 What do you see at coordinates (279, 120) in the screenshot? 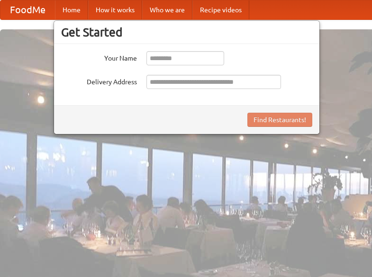
I see `button: Find Restaurants!` at bounding box center [279, 120].